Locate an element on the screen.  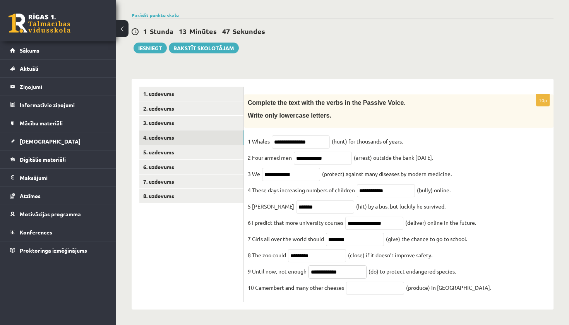
a: Ziņojumi is located at coordinates (58, 87).